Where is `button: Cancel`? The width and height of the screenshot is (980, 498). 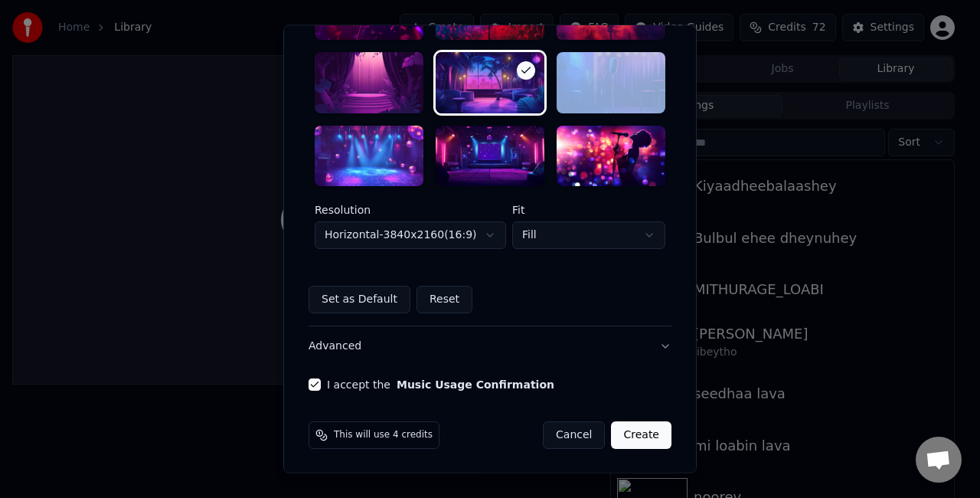 button: Cancel is located at coordinates (574, 436).